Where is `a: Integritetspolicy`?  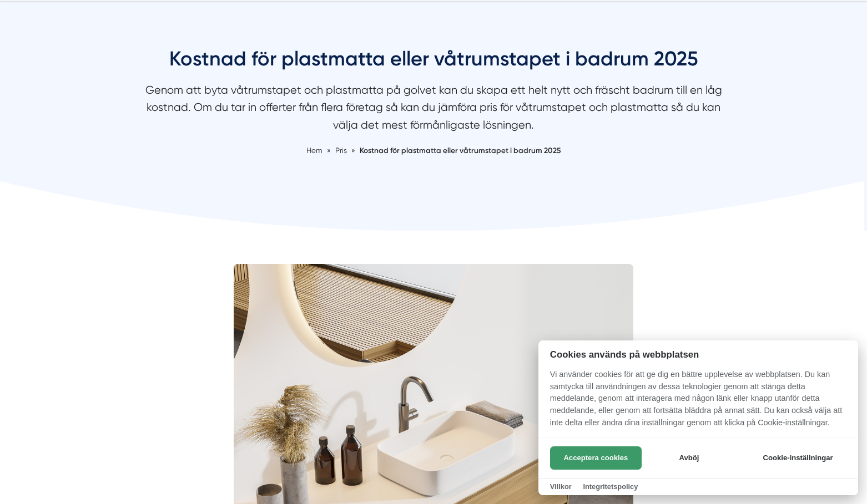 a: Integritetspolicy is located at coordinates (610, 487).